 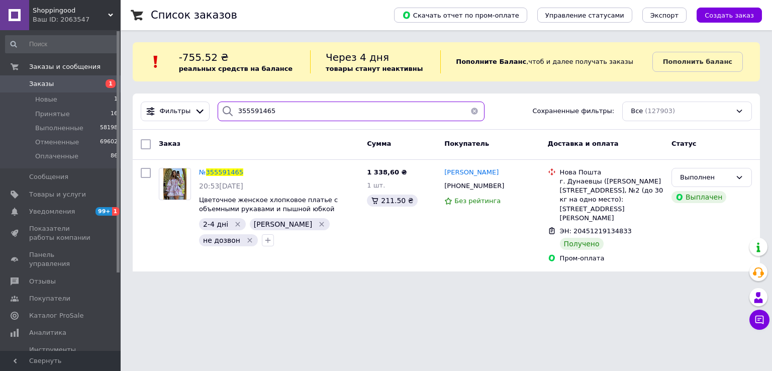 What do you see at coordinates (581, 244) in the screenshot?
I see `div: Получено` at bounding box center [581, 244].